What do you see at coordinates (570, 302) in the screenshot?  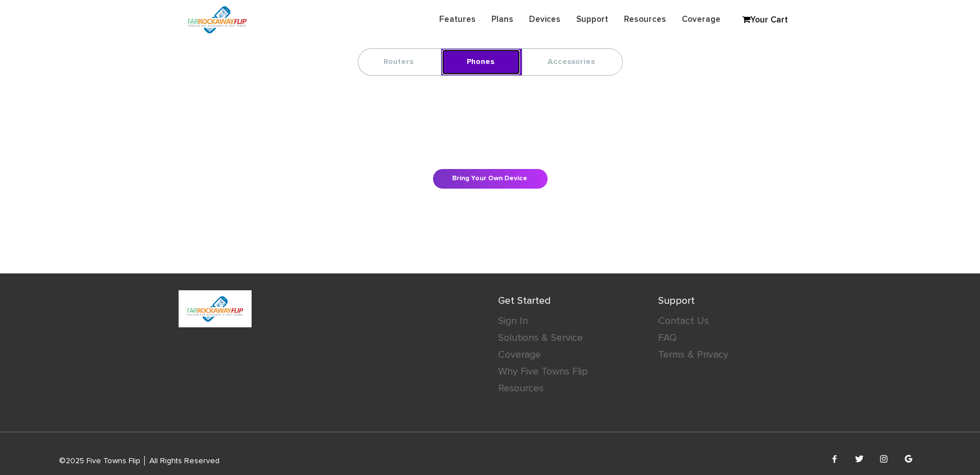 I see `h4: Get Started` at bounding box center [570, 302].